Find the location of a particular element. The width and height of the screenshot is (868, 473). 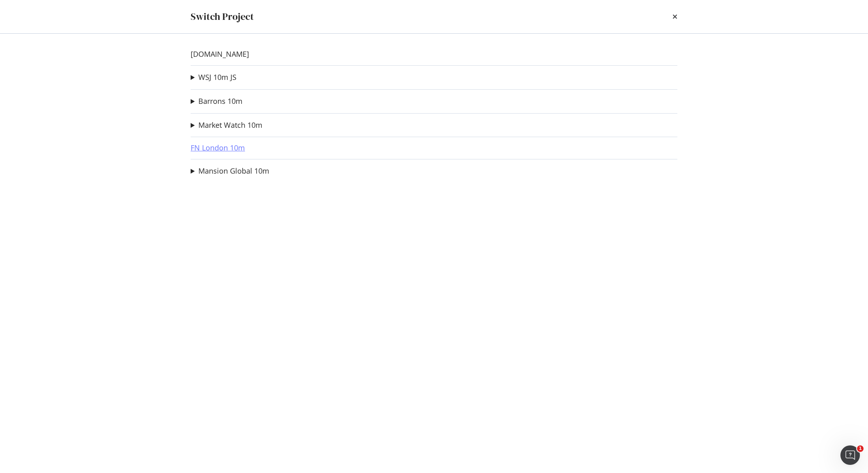

a: Market Watch 10m is located at coordinates (230, 125).